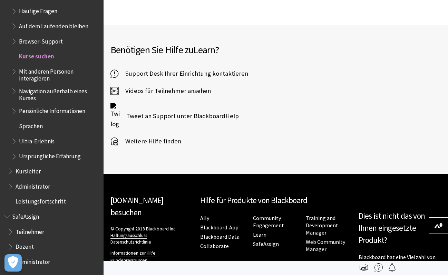 This screenshot has width=448, height=275. Describe the element at coordinates (400, 228) in the screenshot. I see `h2: Dies ist nicht das von Ihnen eingesetzte Produkt?` at that location.